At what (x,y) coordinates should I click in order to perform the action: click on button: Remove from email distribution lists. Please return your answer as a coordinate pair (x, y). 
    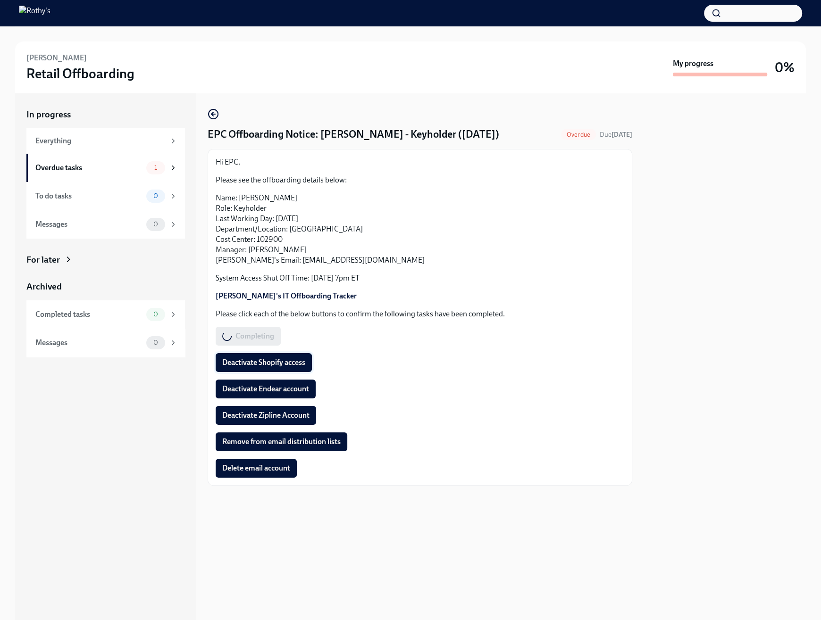
    Looking at the image, I should click on (281, 442).